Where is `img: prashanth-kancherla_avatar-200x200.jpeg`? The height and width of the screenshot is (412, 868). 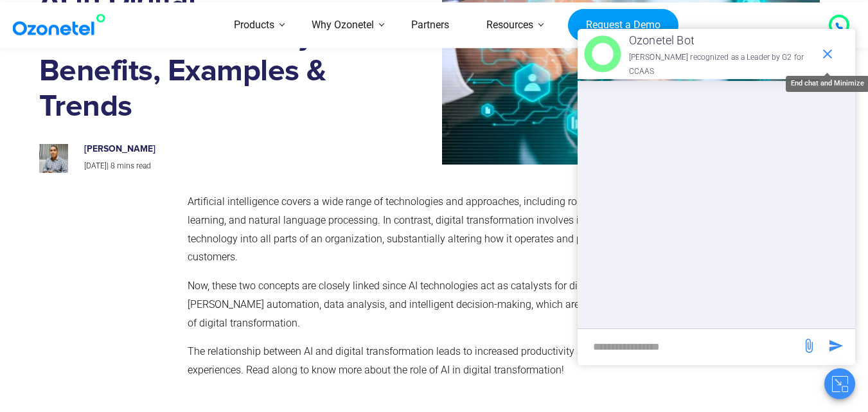 img: prashanth-kancherla_avatar-200x200.jpeg is located at coordinates (54, 158).